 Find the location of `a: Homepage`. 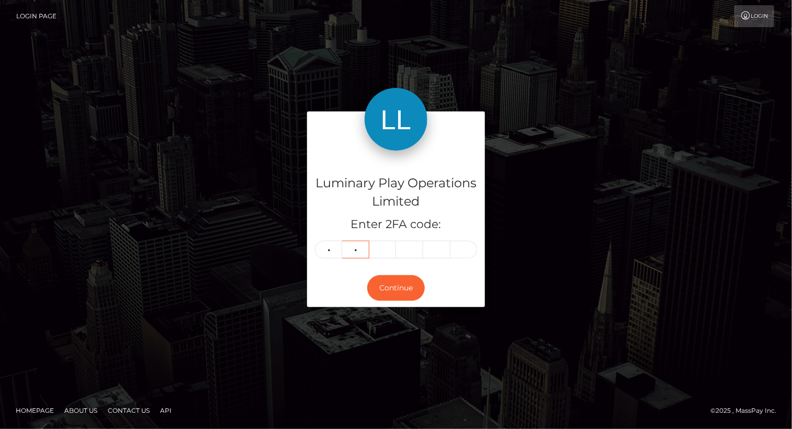

a: Homepage is located at coordinates (35, 410).